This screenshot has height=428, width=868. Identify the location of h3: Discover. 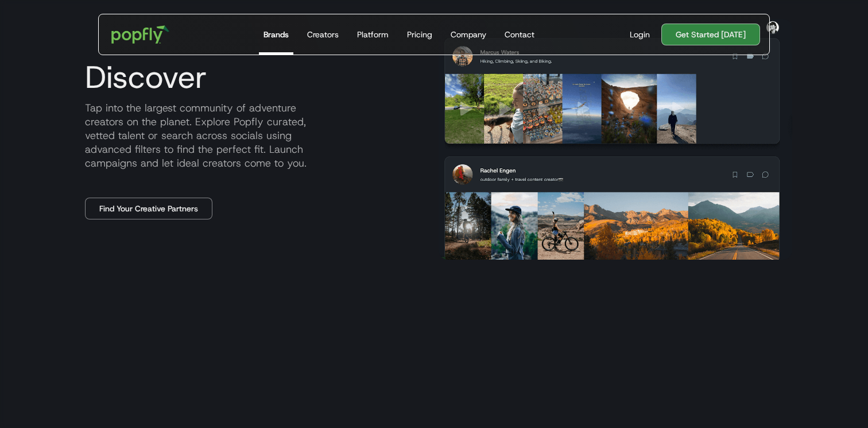
(252, 77).